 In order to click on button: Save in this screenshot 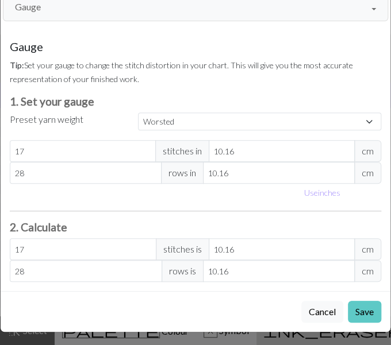, I will do `click(364, 312)`.